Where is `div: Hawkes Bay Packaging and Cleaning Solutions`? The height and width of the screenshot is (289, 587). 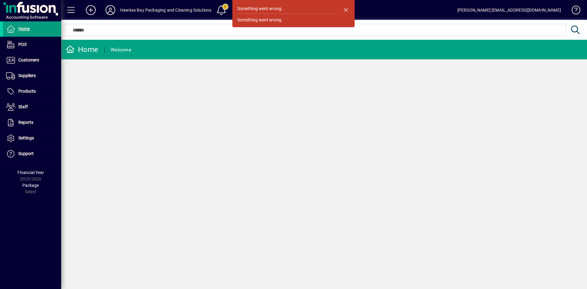
div: Hawkes Bay Packaging and Cleaning Solutions is located at coordinates (166, 10).